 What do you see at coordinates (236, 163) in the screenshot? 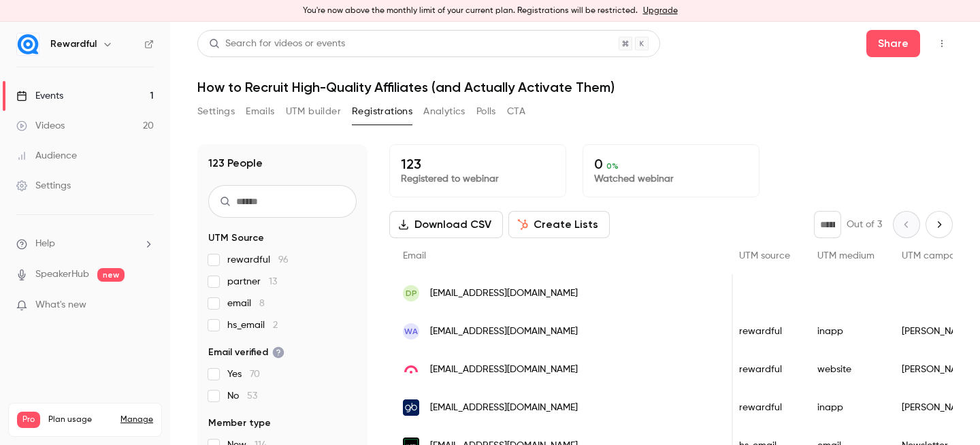
I see `h1: 123 People` at bounding box center [236, 163].